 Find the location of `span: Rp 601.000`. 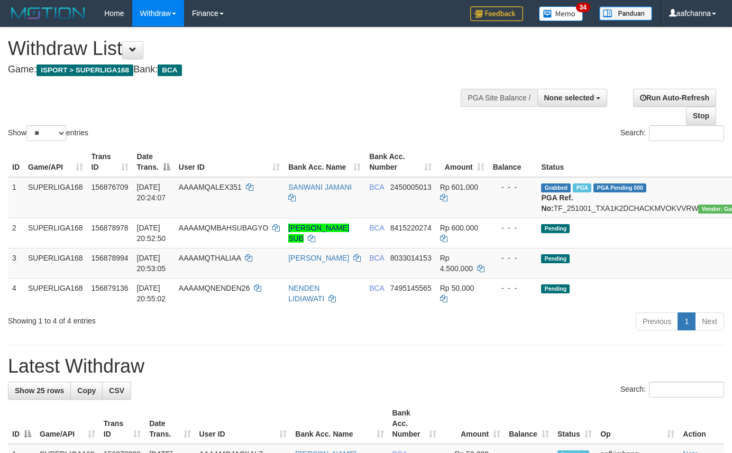

span: Rp 601.000 is located at coordinates (459, 187).